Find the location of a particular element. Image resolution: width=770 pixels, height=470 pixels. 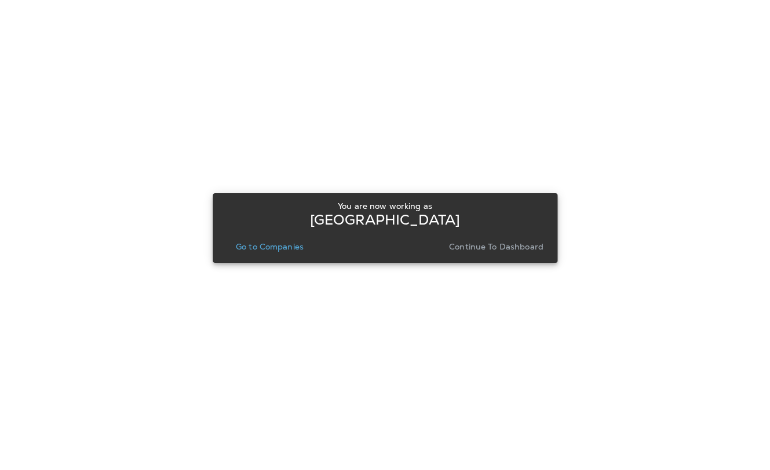

button: Continue to Dashboard is located at coordinates (496, 246).